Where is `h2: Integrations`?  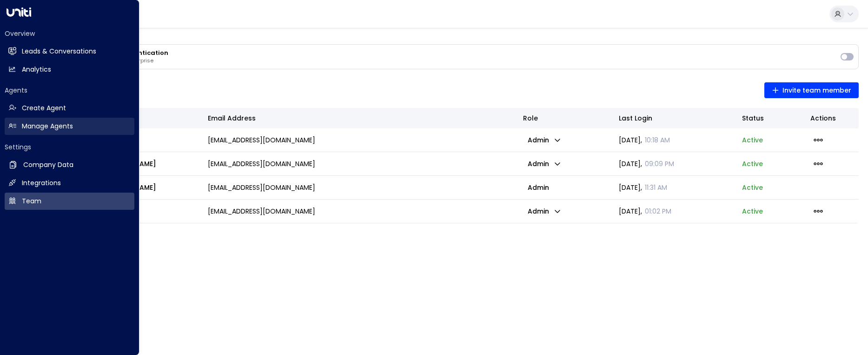 h2: Integrations is located at coordinates (42, 183).